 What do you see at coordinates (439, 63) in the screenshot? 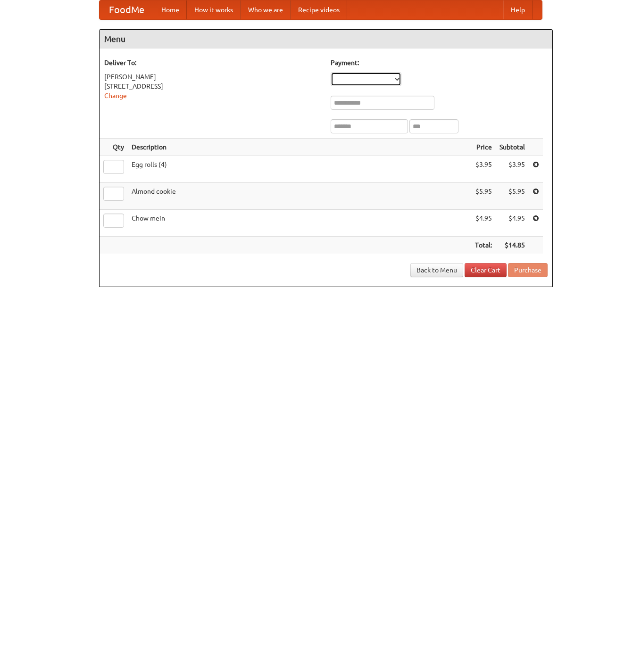
I see `h5: Payment:` at bounding box center [439, 63].